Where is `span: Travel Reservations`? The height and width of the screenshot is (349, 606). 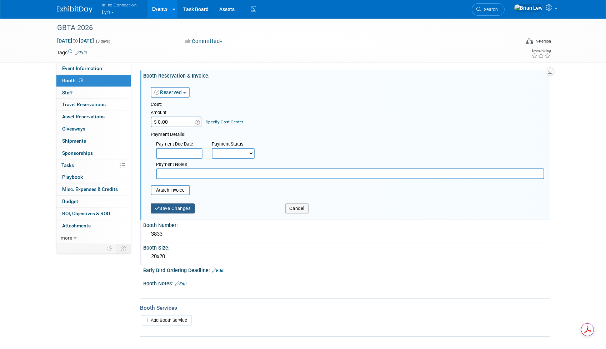
span: Travel Reservations is located at coordinates (84, 104).